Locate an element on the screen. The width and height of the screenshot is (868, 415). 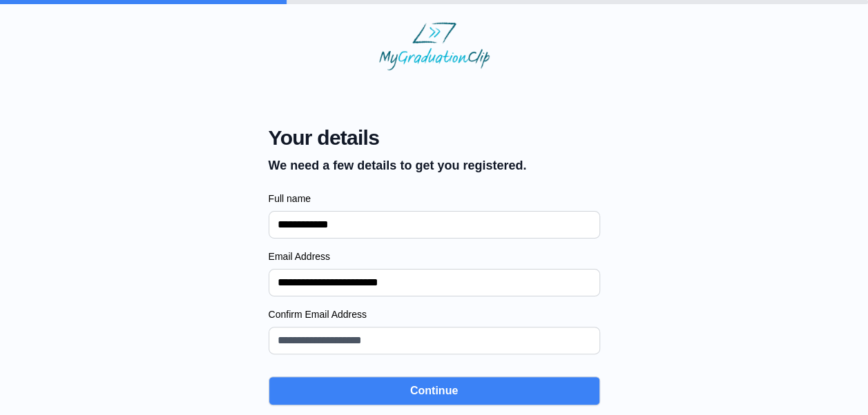
p: We need a few details to get you registered. is located at coordinates (398, 165).